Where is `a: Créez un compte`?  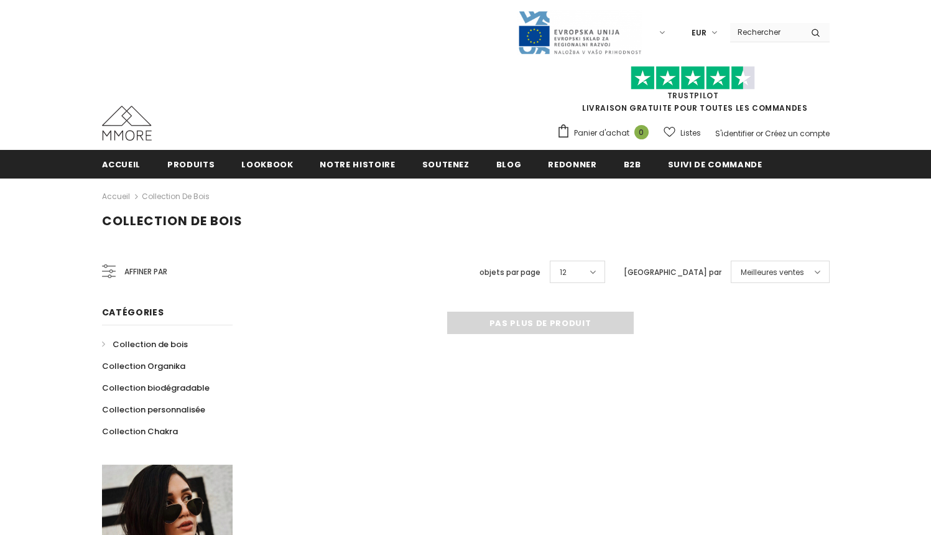
a: Créez un compte is located at coordinates (797, 133).